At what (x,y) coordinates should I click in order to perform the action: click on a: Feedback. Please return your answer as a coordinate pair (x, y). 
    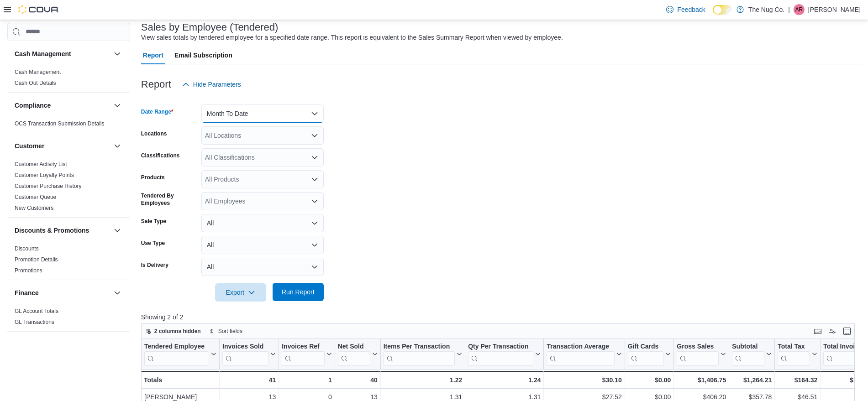
    Looking at the image, I should click on (685, 9).